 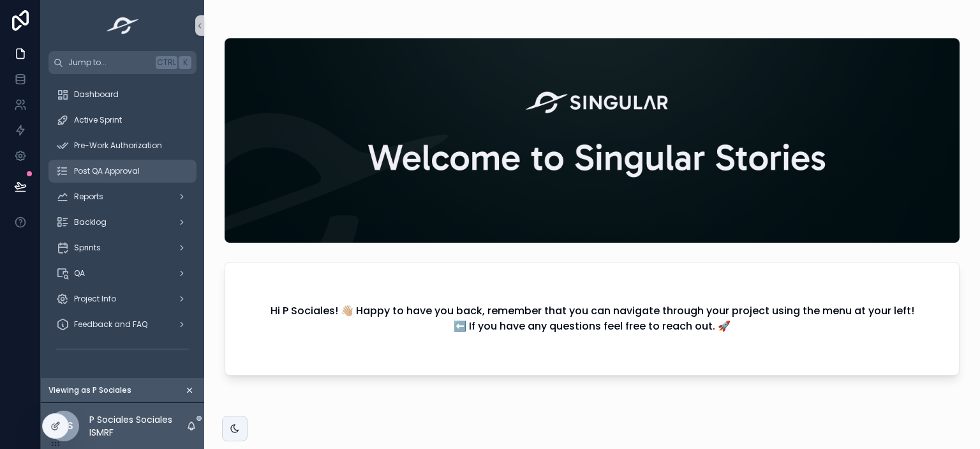 I want to click on h2: Hi P Sociales! 👋🏼 Happy to have you back, remember that you can navigate through your project usi..., so click(x=592, y=318).